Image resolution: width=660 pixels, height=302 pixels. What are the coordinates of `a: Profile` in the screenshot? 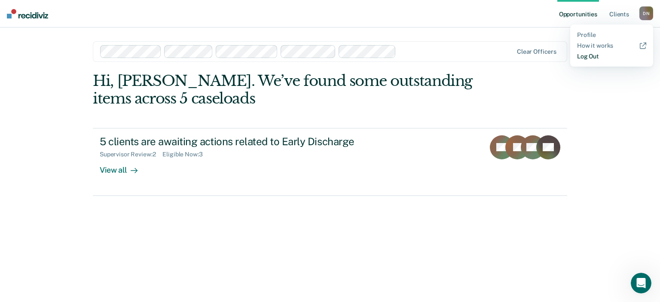 It's located at (612, 35).